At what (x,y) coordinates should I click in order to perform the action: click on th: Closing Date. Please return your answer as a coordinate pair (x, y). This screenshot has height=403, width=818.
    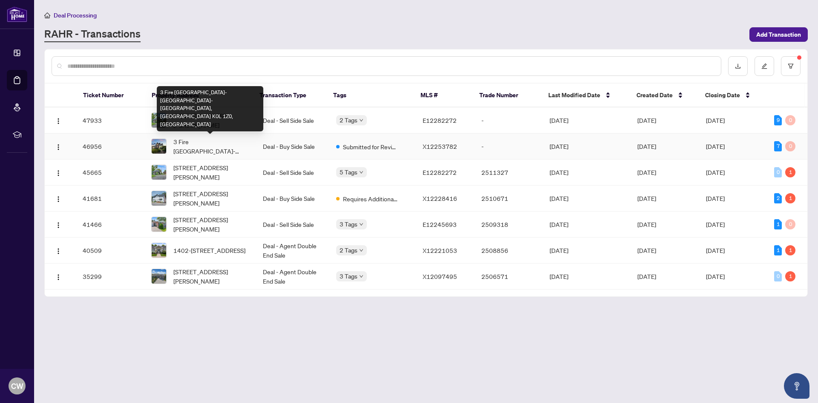
    Looking at the image, I should click on (732, 95).